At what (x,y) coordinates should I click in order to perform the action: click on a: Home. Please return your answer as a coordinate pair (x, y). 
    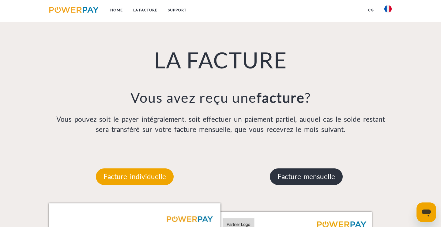
    Looking at the image, I should click on (116, 10).